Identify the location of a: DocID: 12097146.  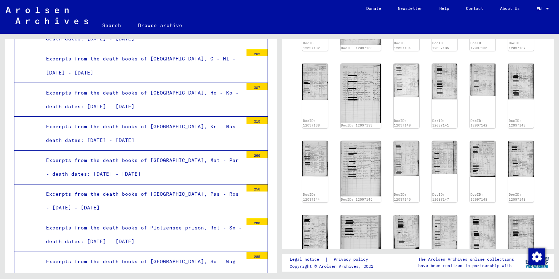
(403, 197).